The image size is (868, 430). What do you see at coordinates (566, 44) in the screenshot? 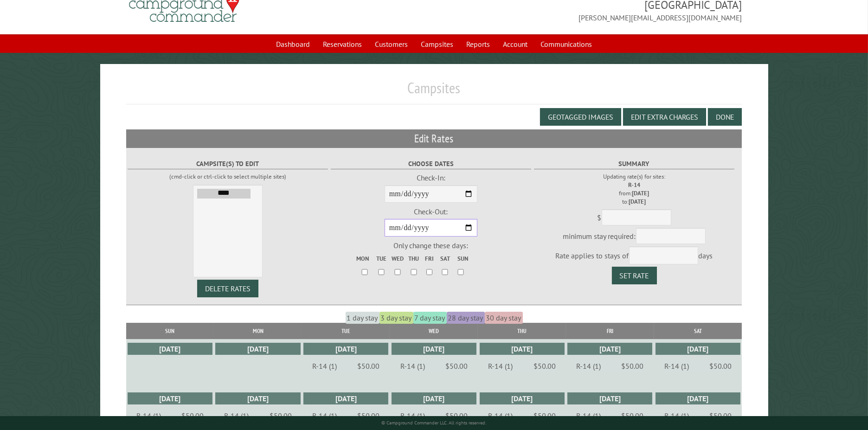
I see `a: Communications` at bounding box center [566, 44].